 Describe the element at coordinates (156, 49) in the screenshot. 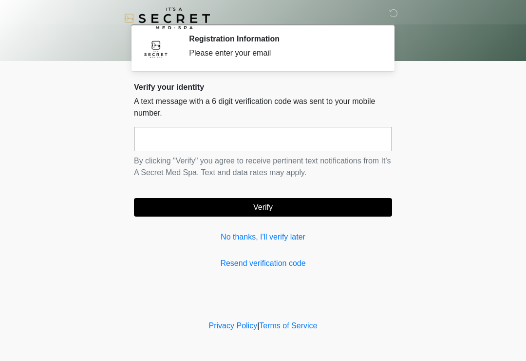

I see `img: Agent Avatar` at that location.